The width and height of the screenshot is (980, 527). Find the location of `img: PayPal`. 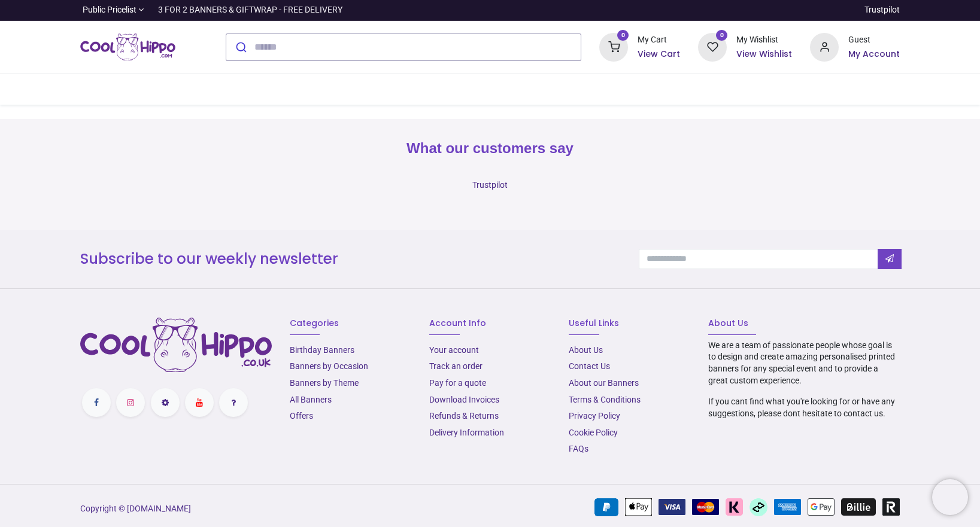

img: PayPal is located at coordinates (606, 508).